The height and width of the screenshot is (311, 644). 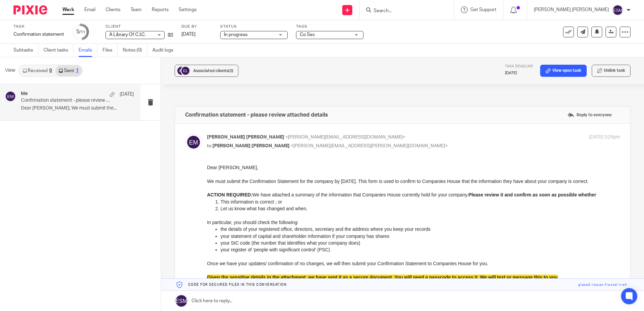 What do you see at coordinates (66, 101) in the screenshot?
I see `p: Confirmation statement - please review attached details` at bounding box center [66, 101].